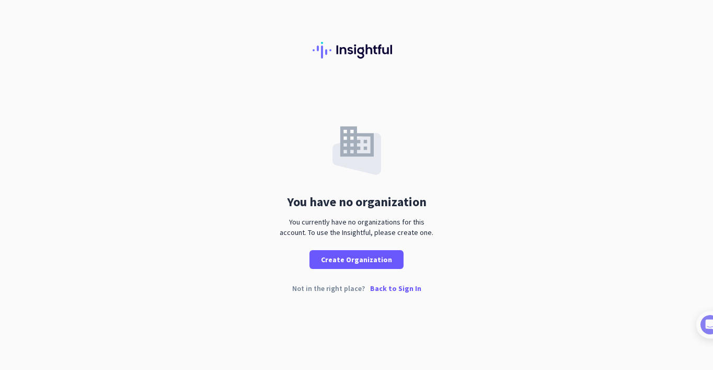 This screenshot has height=370, width=713. Describe the element at coordinates (357, 259) in the screenshot. I see `button: Create Organization` at that location.